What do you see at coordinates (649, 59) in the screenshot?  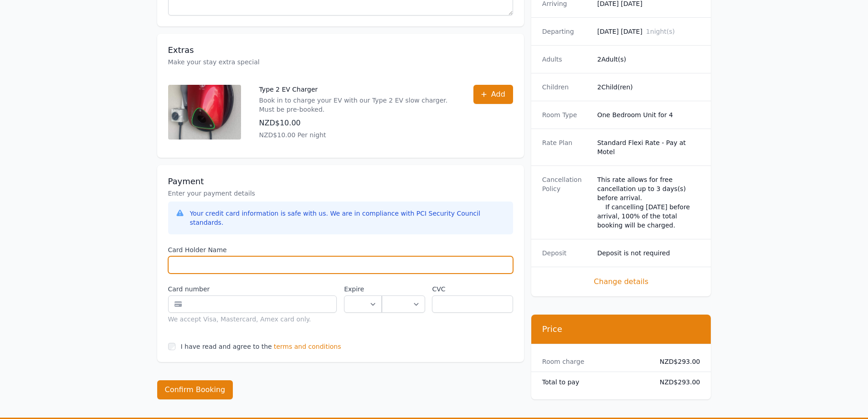 I see `dd: 2 Adult(s)` at bounding box center [649, 59].